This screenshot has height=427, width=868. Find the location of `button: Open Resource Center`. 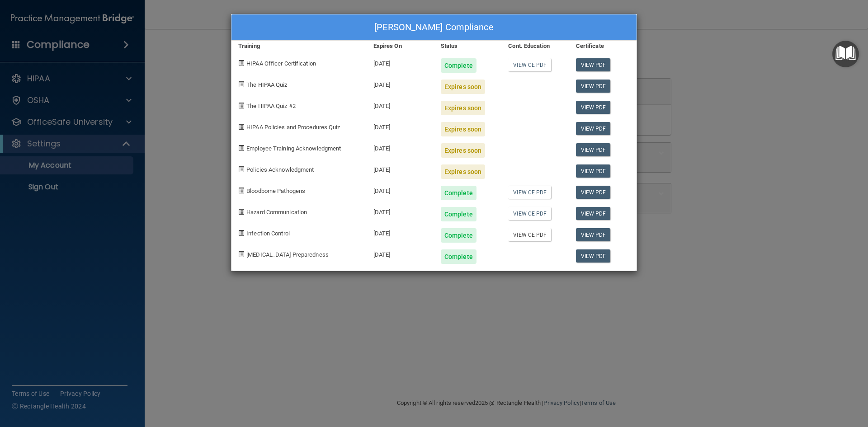

button: Open Resource Center is located at coordinates (845, 54).